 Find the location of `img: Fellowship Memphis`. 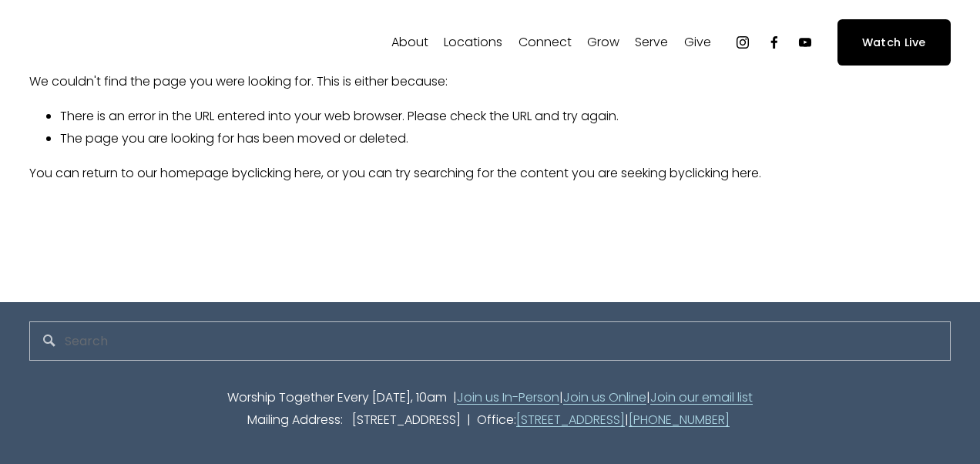

img: Fellowship Memphis is located at coordinates (137, 42).